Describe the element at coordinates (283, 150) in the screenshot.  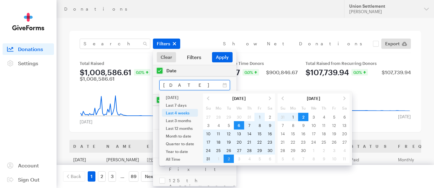
I see `td: 28` at that location.